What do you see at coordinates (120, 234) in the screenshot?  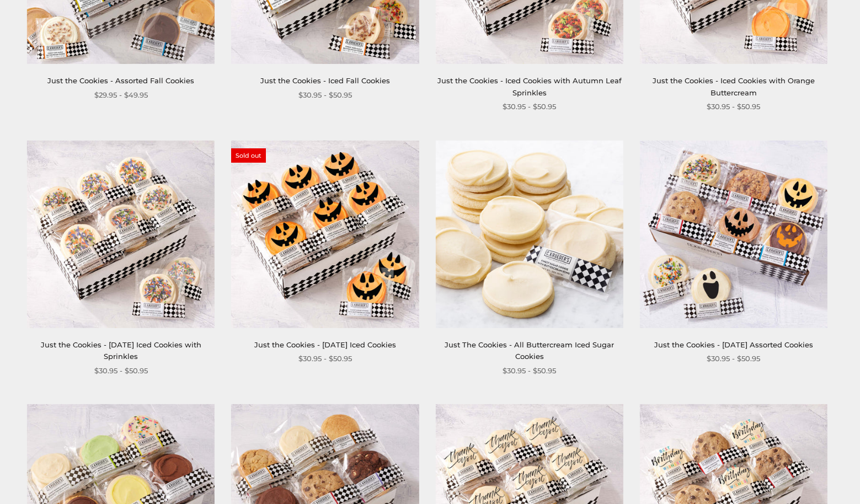 I see `img: Just the Cookies - Halloween Iced Cookies with Sprinkles` at bounding box center [120, 234].